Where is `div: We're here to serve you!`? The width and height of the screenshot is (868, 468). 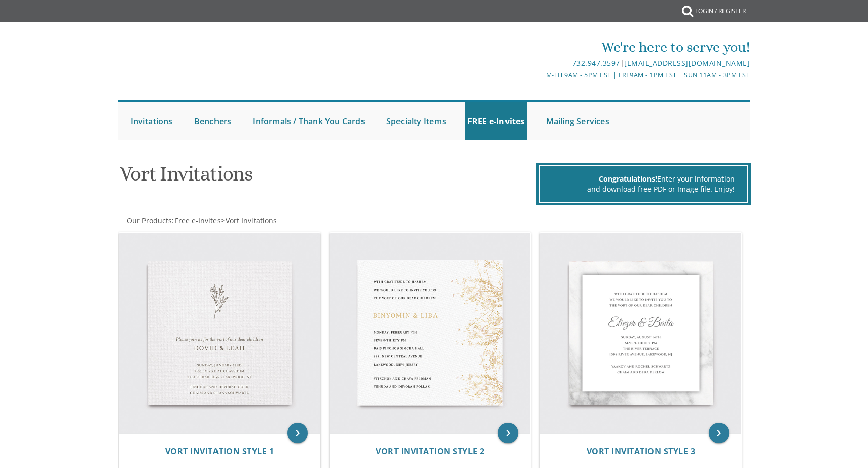 div: We're here to serve you! is located at coordinates (540, 47).